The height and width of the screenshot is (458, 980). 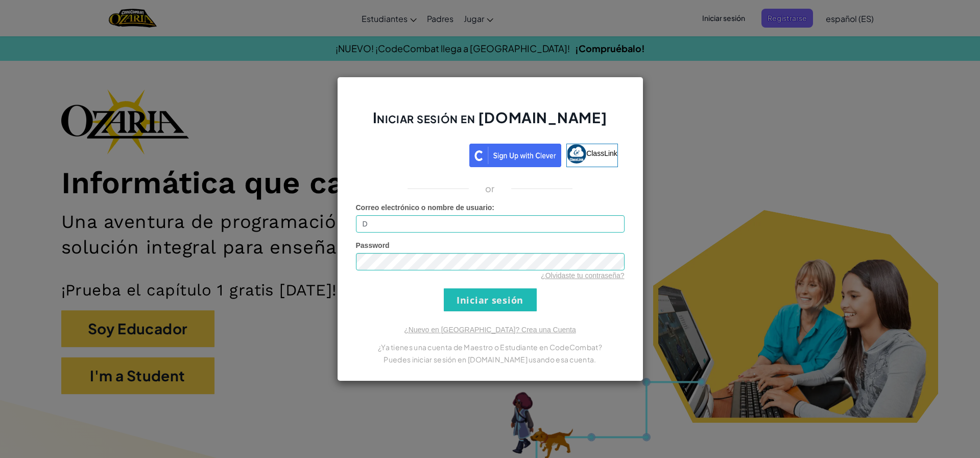 I want to click on p: ¿Ya tienes una cuenta de Maestro o Estudiante en CodeCombat?, so click(x=490, y=347).